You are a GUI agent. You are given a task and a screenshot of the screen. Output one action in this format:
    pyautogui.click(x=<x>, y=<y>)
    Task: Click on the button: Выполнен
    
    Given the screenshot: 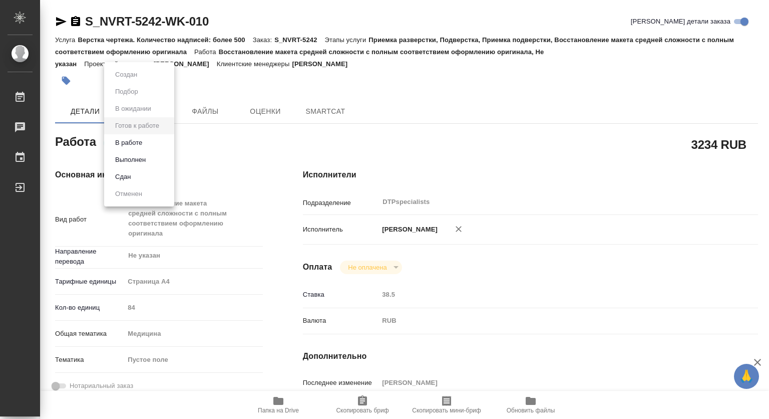 What is the action you would take?
    pyautogui.click(x=130, y=160)
    